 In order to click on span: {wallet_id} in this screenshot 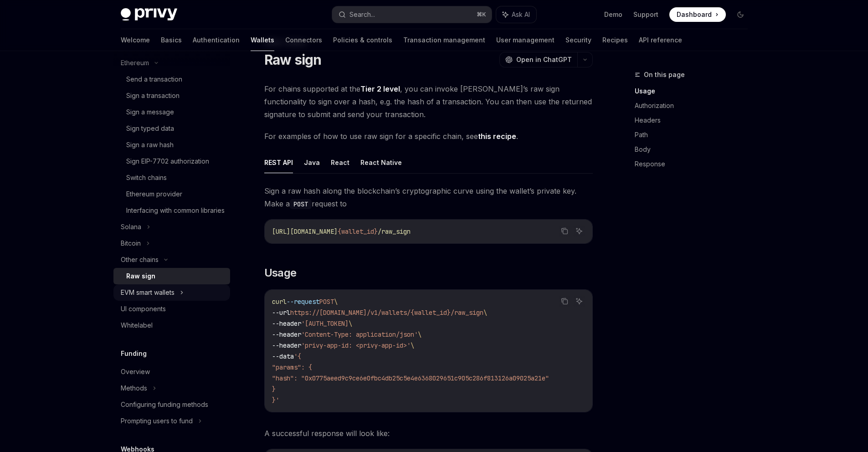, I will do `click(357, 231)`.